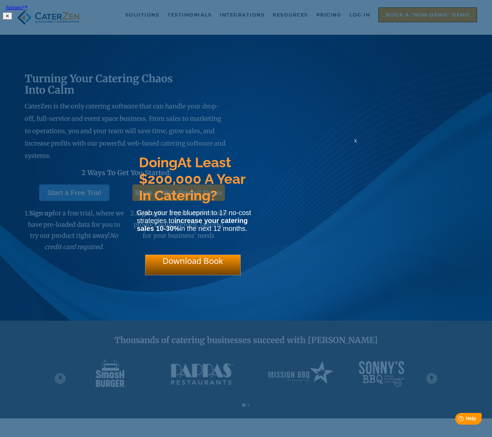 Image resolution: width=492 pixels, height=437 pixels. What do you see at coordinates (192, 179) in the screenshot?
I see `span: At Least $200,000 A Year In Catering?` at bounding box center [192, 179].